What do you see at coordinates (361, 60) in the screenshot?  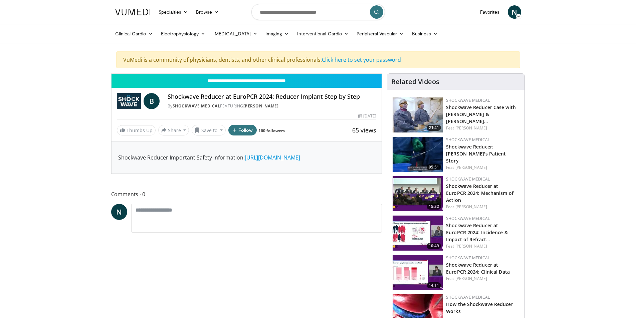 I see `a: Click here to set your password` at bounding box center [361, 60].